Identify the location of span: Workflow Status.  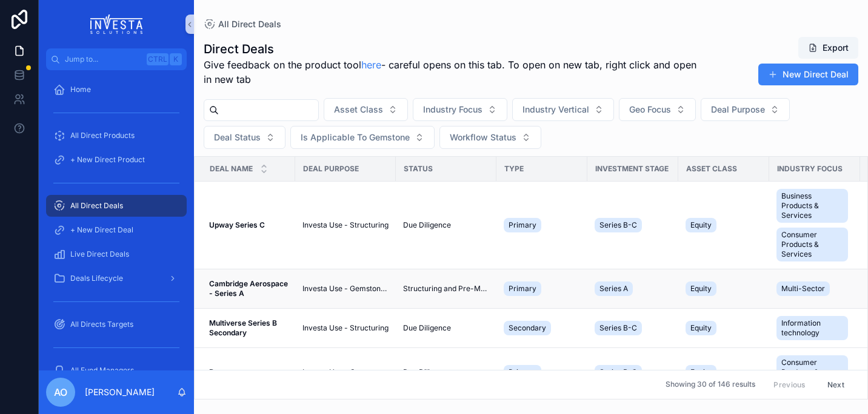
(483, 138).